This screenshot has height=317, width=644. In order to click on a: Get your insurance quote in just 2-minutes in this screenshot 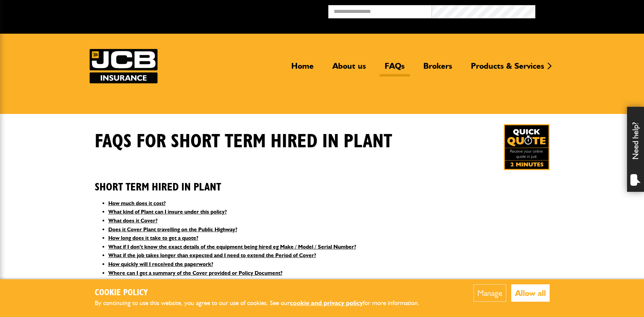, I will do `click(526, 146)`.